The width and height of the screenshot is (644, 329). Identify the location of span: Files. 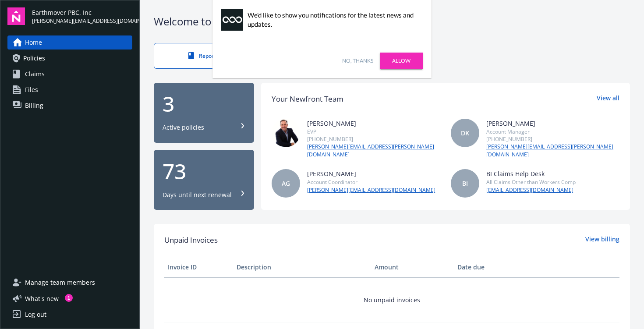
(32, 90).